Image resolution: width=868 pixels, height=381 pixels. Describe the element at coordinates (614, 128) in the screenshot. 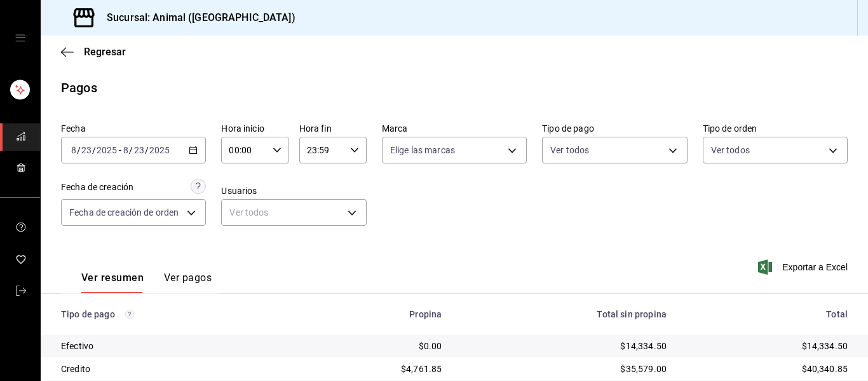

I see `label: Tipo de pago` at that location.